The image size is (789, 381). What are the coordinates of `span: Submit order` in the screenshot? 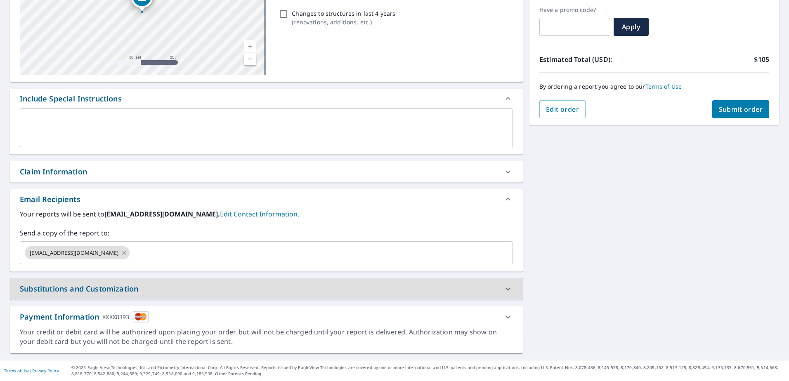 It's located at (741, 109).